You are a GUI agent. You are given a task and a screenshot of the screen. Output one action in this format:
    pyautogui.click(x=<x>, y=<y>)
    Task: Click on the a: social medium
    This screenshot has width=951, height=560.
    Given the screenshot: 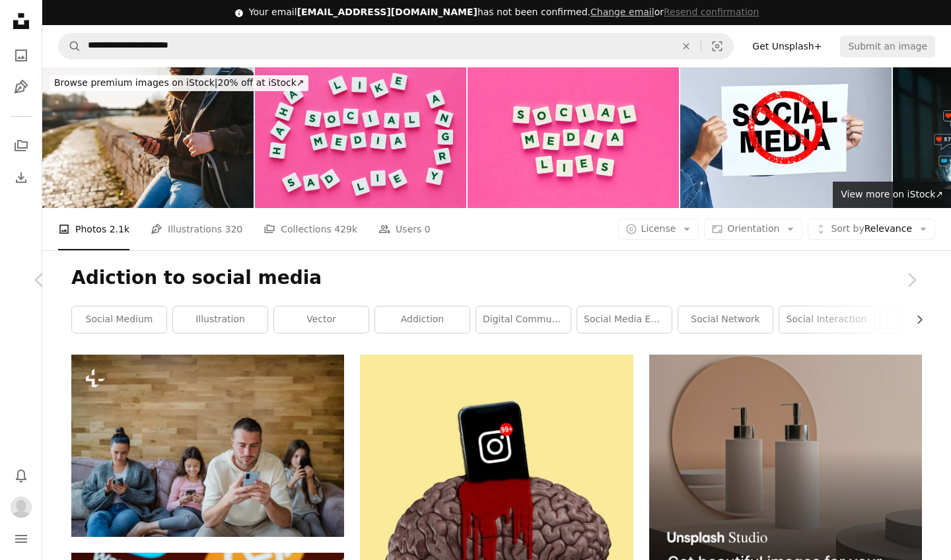 What is the action you would take?
    pyautogui.click(x=119, y=320)
    